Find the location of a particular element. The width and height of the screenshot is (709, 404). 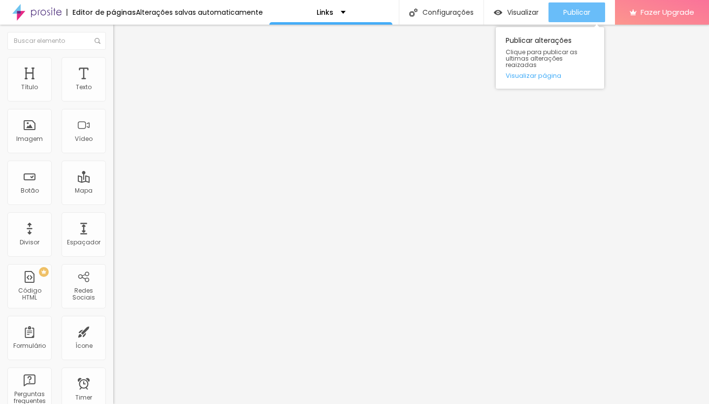

div: Redes Sociais is located at coordinates (83, 294).